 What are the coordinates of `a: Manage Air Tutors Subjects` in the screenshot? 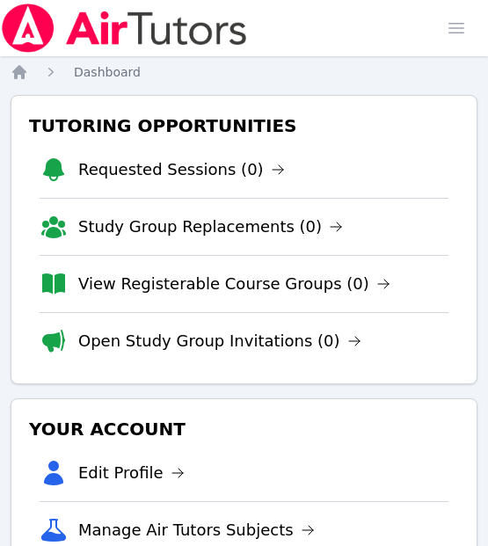 It's located at (196, 531).